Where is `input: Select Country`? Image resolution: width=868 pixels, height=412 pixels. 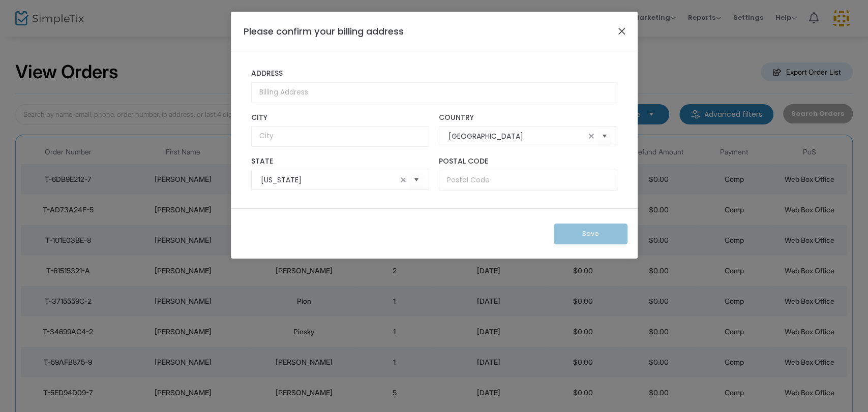 input: Select Country is located at coordinates (517, 136).